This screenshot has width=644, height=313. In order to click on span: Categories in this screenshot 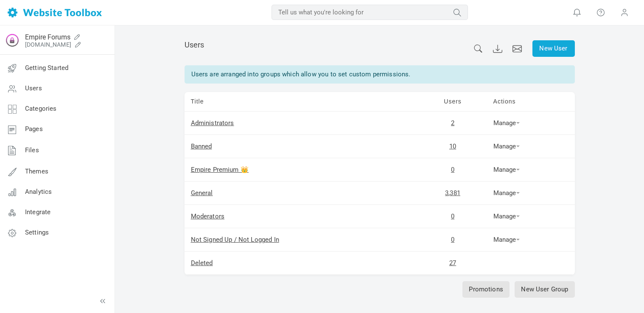, I will do `click(41, 109)`.